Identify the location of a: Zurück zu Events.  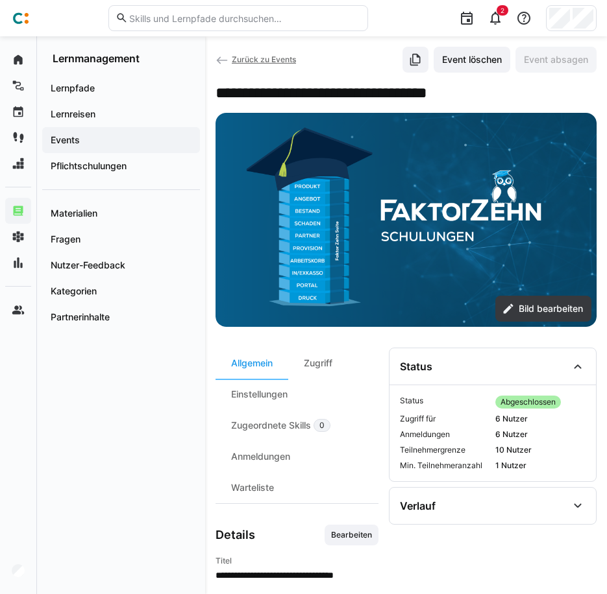
(256, 59).